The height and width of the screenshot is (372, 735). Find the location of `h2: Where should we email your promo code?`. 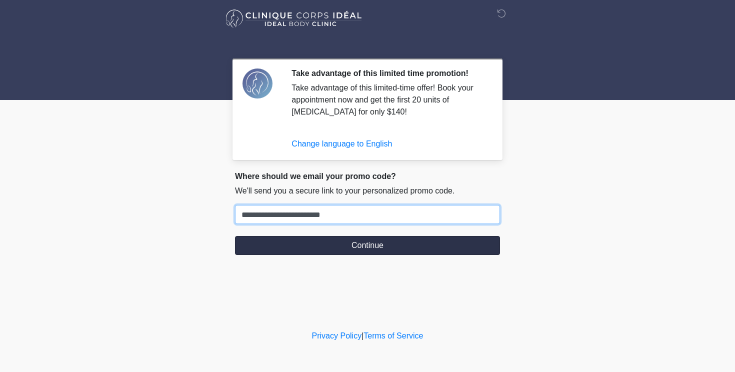

h2: Where should we email your promo code? is located at coordinates (367, 176).